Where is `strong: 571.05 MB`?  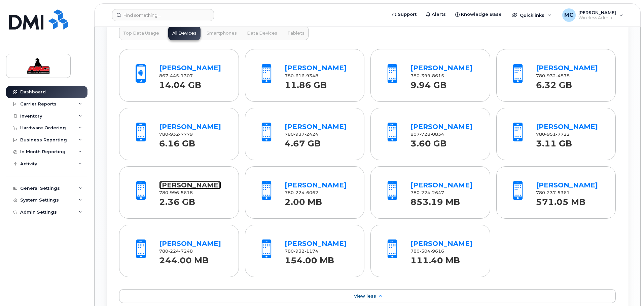
strong: 571.05 MB is located at coordinates (560, 200).